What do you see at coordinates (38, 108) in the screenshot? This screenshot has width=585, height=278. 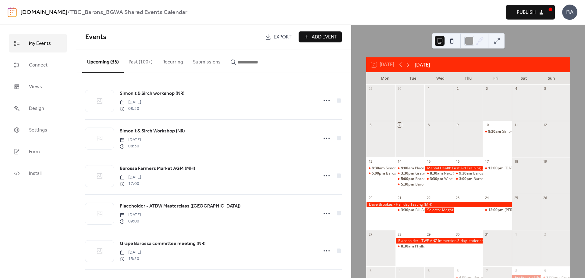 I see `a: Design` at bounding box center [38, 108].